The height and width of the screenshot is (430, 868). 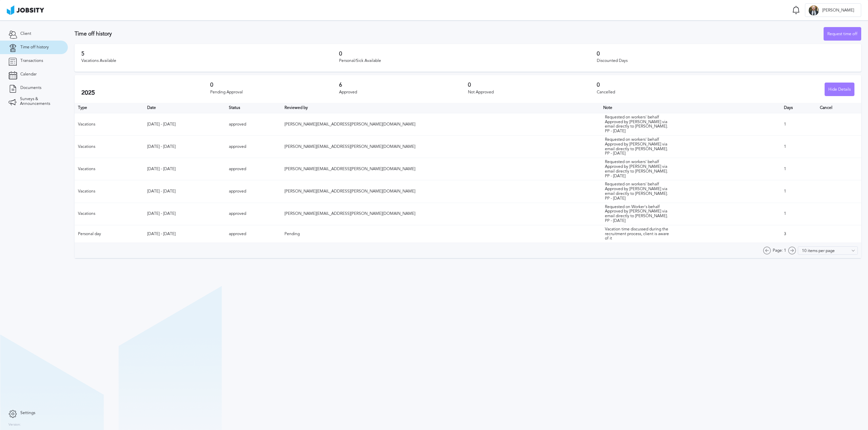 What do you see at coordinates (210, 61) in the screenshot?
I see `div: Vacations Available` at bounding box center [210, 61].